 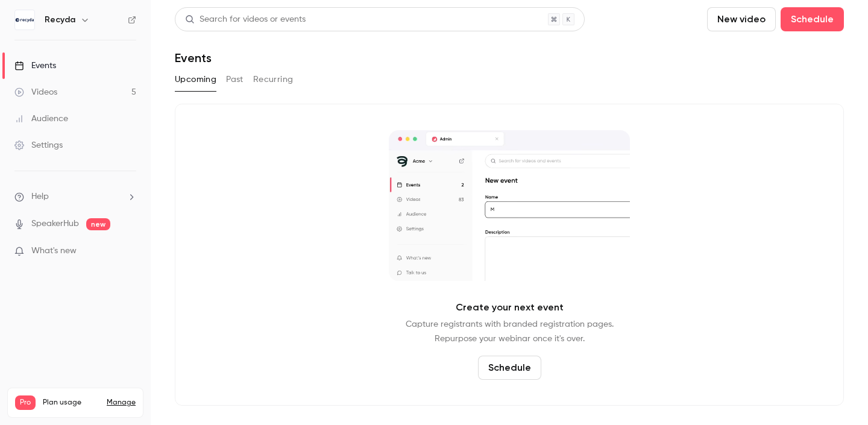 I want to click on a: Manage, so click(x=122, y=403).